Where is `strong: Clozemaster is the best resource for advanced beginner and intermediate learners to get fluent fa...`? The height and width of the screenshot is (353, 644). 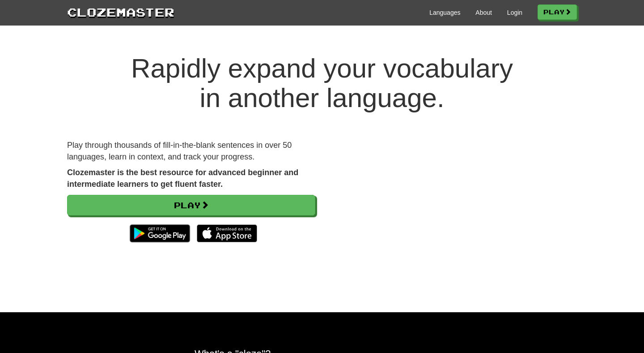 strong: Clozemaster is the best resource for advanced beginner and intermediate learners to get fluent fa... is located at coordinates (182, 178).